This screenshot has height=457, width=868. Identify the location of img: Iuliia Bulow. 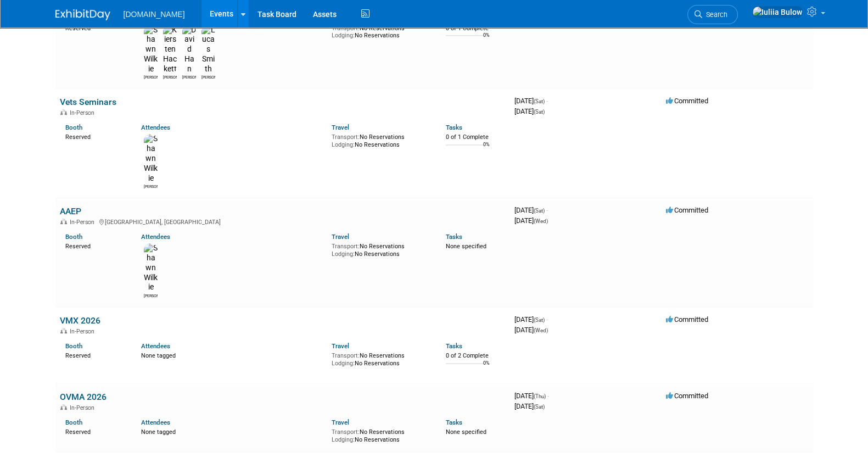
(777, 12).